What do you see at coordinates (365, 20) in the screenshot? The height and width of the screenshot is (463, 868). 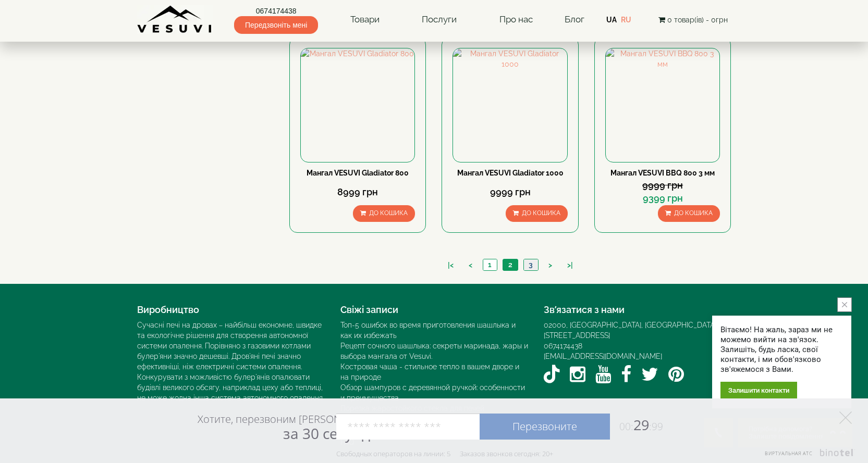 I see `a: Товари` at bounding box center [365, 20].